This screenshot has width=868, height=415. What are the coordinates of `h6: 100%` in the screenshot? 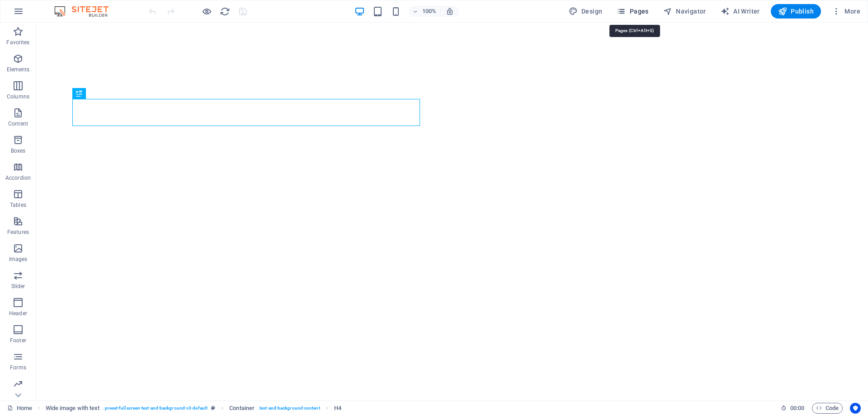 It's located at (429, 11).